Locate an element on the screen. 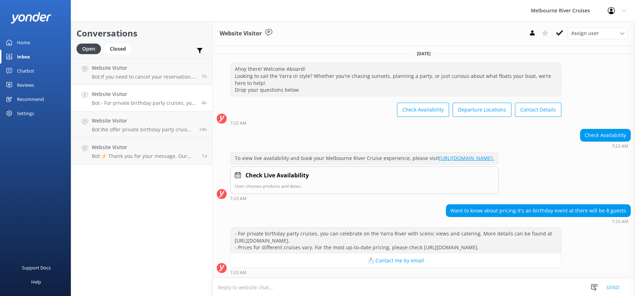 The width and height of the screenshot is (635, 296). div: - For private birthday party cruises, you can celebrate on the Yarra River with scenic views and ... is located at coordinates (396, 240).